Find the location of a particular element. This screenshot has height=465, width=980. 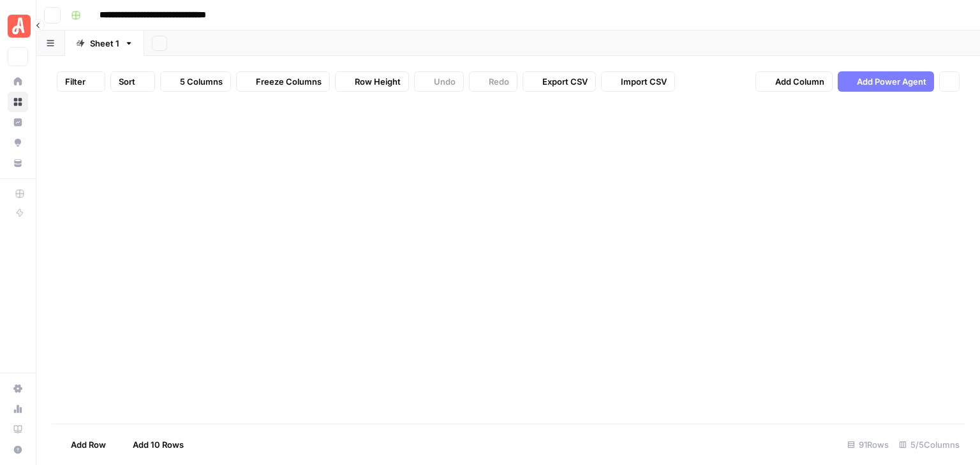

button: Undo is located at coordinates (439, 82).